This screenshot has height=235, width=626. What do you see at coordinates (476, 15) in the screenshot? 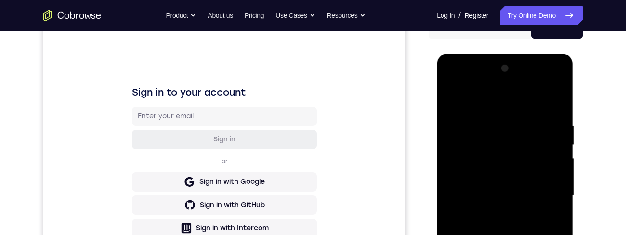
I see `a: Register` at bounding box center [476, 15].